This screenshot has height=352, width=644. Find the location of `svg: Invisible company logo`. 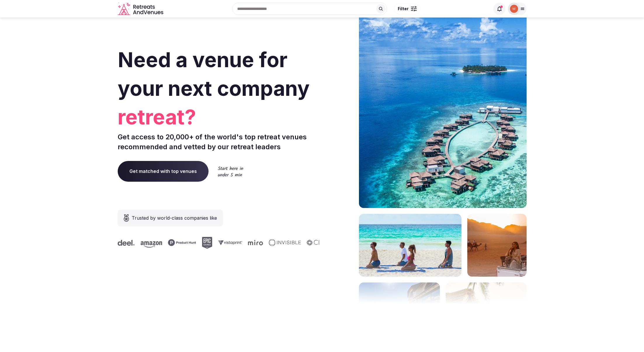

svg: Invisible company logo is located at coordinates (259, 243).